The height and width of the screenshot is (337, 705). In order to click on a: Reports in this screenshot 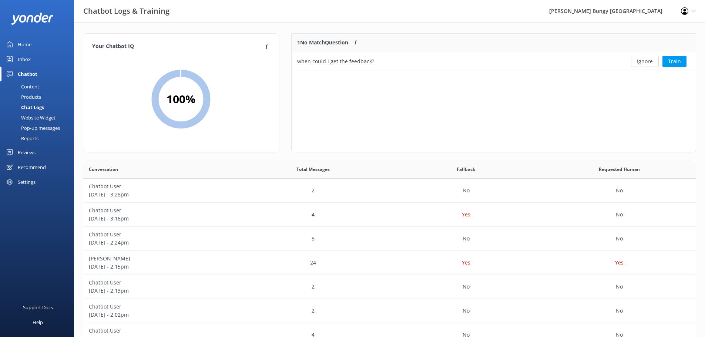, I will do `click(39, 138)`.